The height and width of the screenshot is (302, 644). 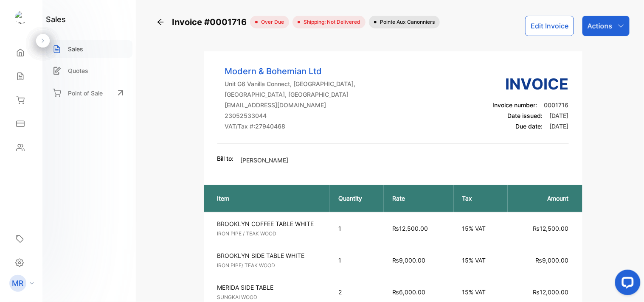 What do you see at coordinates (270, 234) in the screenshot?
I see `p: IRON PIPE / TEAK WOOD` at bounding box center [270, 234].